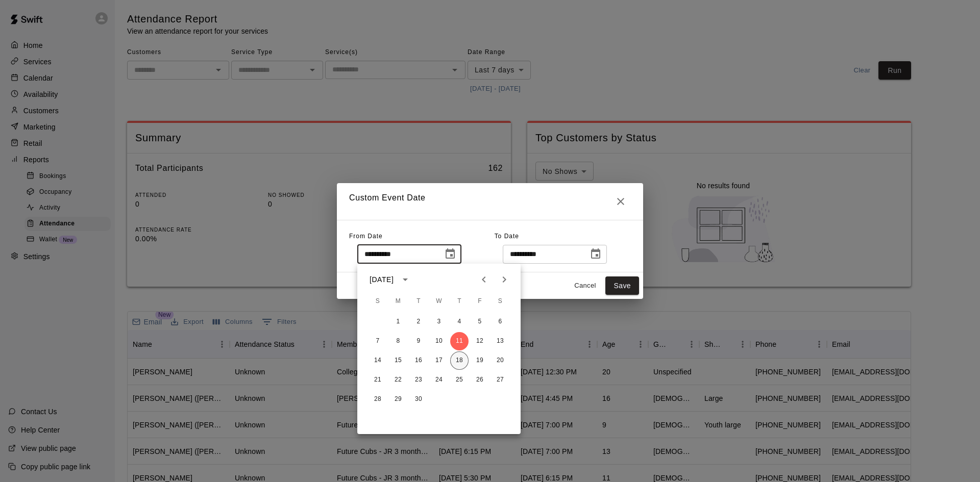 Image resolution: width=980 pixels, height=482 pixels. What do you see at coordinates (419, 400) in the screenshot?
I see `button: 30` at bounding box center [419, 400].